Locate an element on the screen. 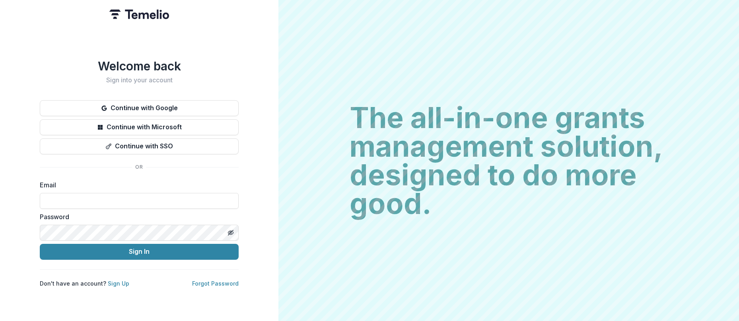 The width and height of the screenshot is (739, 321). h1: Welcome back is located at coordinates (139, 66).